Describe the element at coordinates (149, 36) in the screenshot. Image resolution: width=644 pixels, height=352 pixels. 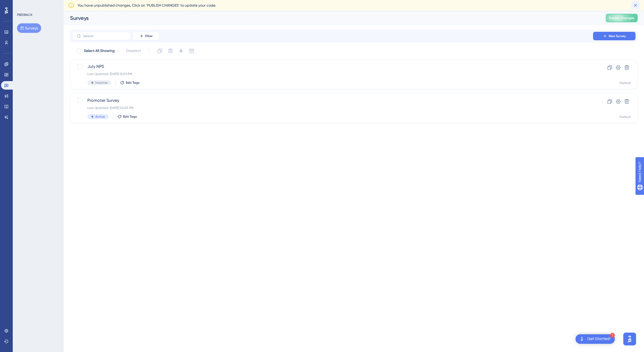
I see `span: Filter` at that location.